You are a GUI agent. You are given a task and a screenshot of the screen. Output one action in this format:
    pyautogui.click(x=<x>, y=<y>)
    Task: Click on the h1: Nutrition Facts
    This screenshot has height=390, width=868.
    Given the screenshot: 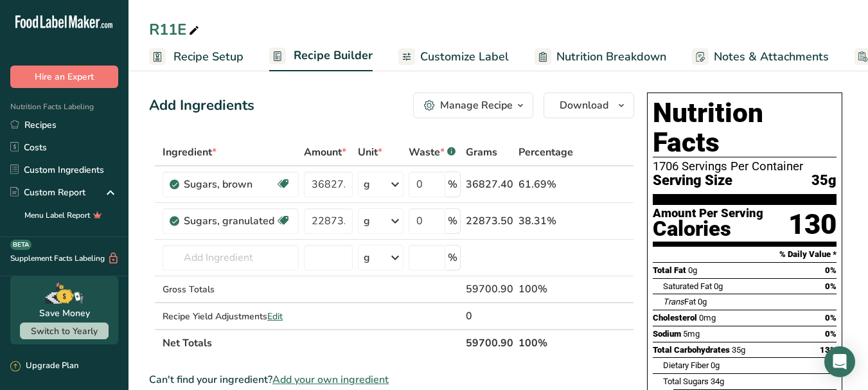 What is the action you would take?
    pyautogui.click(x=745, y=128)
    